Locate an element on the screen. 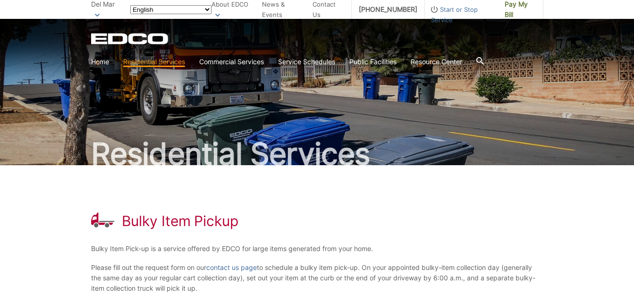 This screenshot has height=303, width=634. a: contact us page is located at coordinates (231, 268).